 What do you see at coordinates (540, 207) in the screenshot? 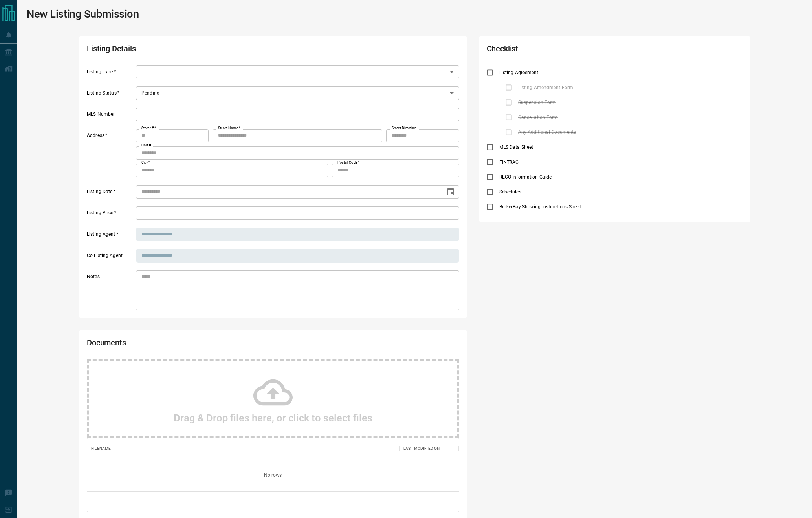
I see `span: BrokerBay Showing Instructions Sheet` at bounding box center [540, 207].